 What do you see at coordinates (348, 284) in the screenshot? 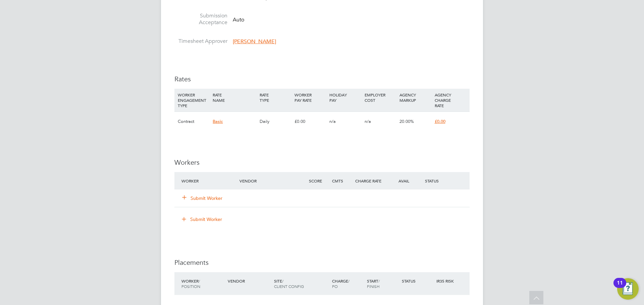
I see `div: Charge` at bounding box center [348, 284].